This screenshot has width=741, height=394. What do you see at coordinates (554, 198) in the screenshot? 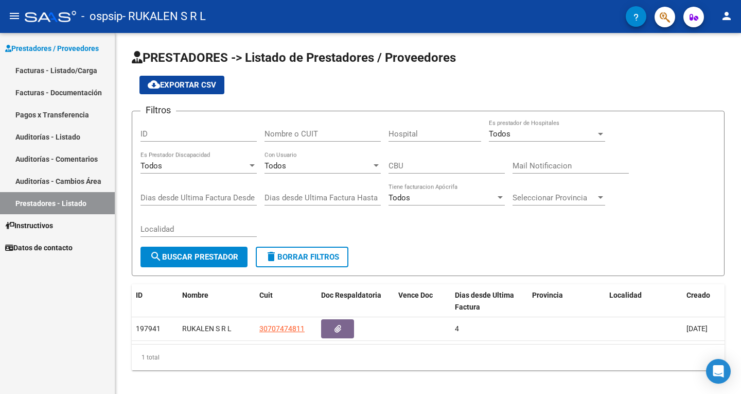
I see `span: Seleccionar Provincia` at bounding box center [554, 198].